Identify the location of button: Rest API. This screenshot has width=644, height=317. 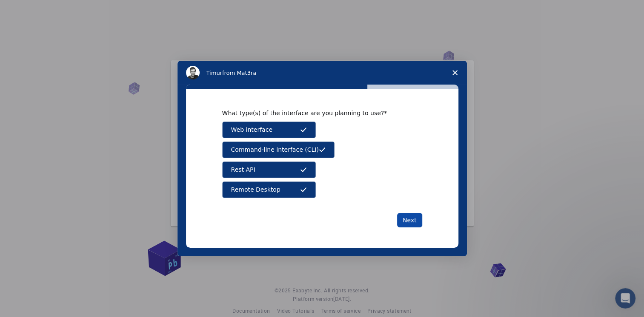
(269, 170).